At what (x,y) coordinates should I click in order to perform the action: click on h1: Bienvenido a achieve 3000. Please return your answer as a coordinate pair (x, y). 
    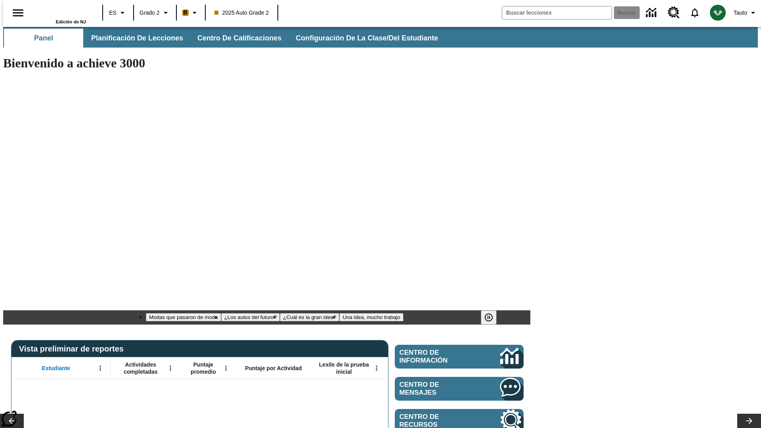
    Looking at the image, I should click on (267, 63).